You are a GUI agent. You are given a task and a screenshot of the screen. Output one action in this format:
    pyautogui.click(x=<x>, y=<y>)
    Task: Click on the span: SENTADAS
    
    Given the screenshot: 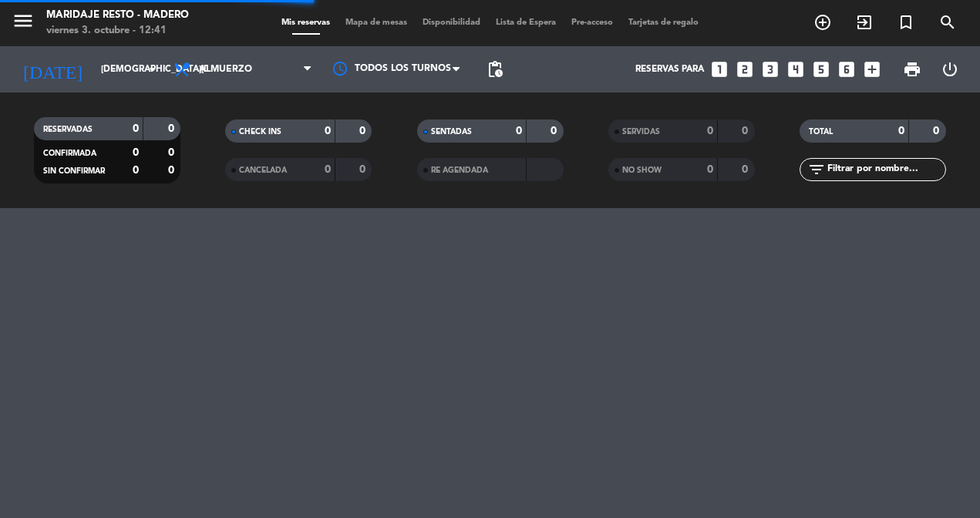 What is the action you would take?
    pyautogui.click(x=451, y=132)
    